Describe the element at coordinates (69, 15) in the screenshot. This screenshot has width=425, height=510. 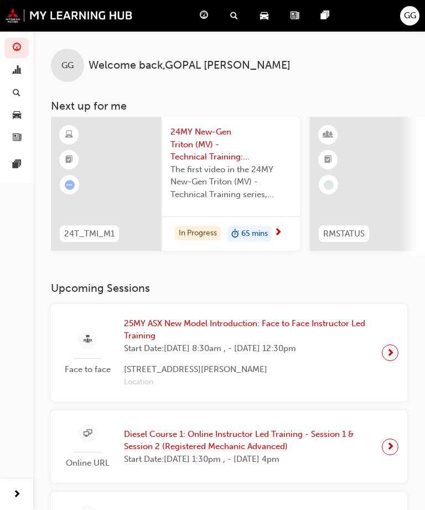
I see `img: mmal` at that location.